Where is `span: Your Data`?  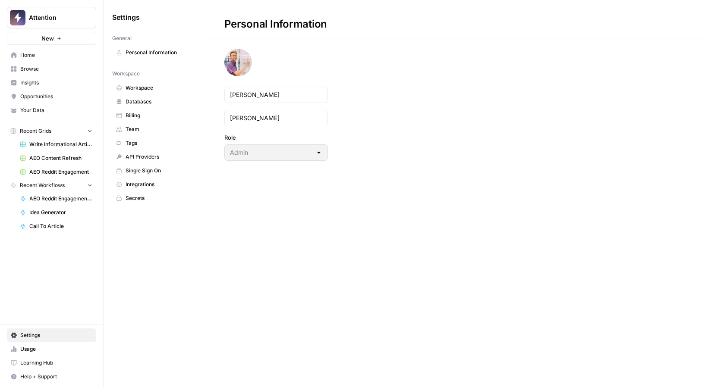 span: Your Data is located at coordinates (56, 110).